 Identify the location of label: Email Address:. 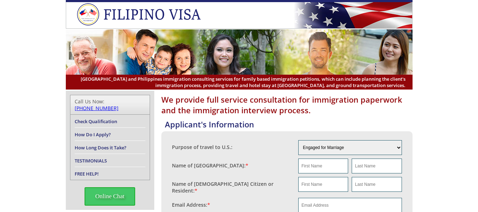
(191, 205).